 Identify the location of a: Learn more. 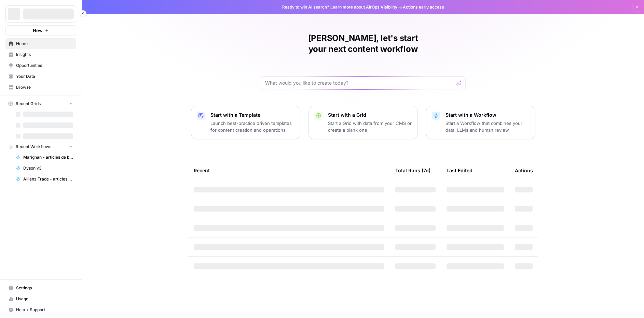
(342, 7).